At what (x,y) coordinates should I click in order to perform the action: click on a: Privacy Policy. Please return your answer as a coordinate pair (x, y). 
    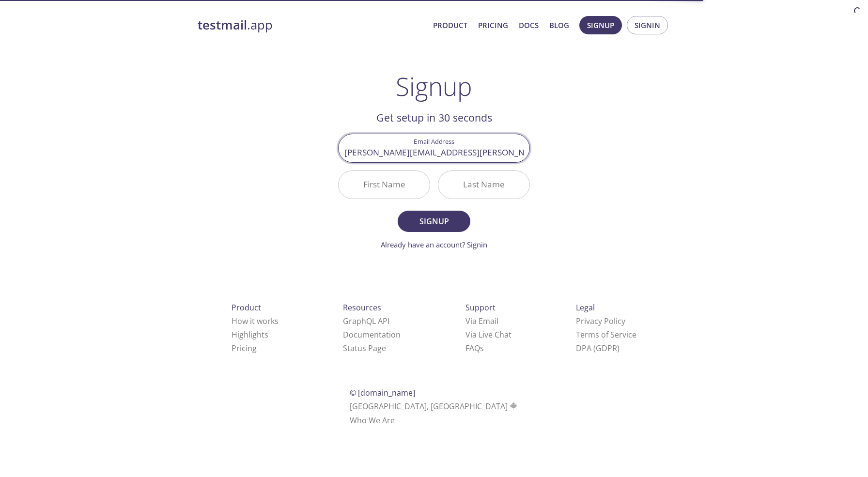
    Looking at the image, I should click on (601, 321).